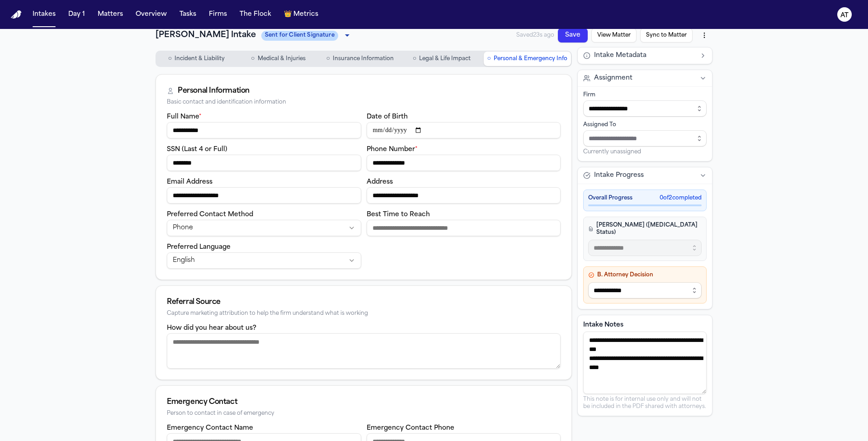 This screenshot has width=868, height=441. I want to click on button: Go to Insurance Information, so click(360, 59).